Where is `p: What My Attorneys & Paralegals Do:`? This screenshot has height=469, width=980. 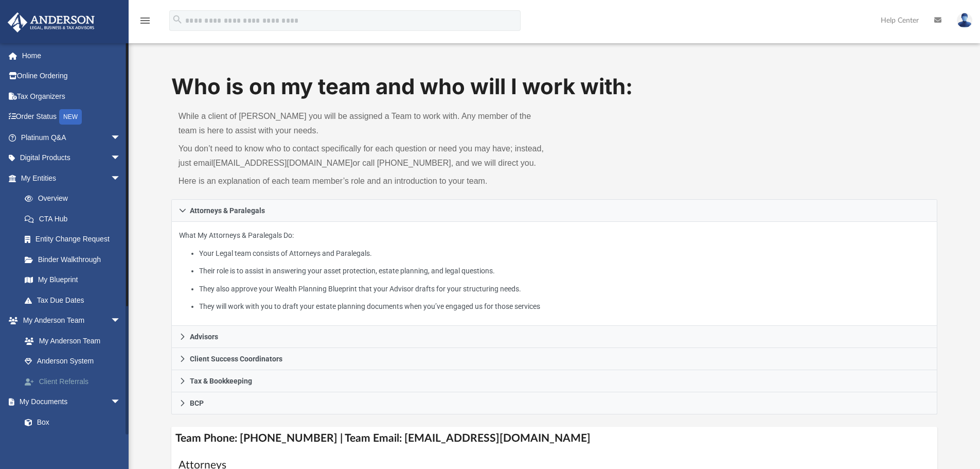
p: What My Attorneys & Paralegals Do: is located at coordinates (555, 271).